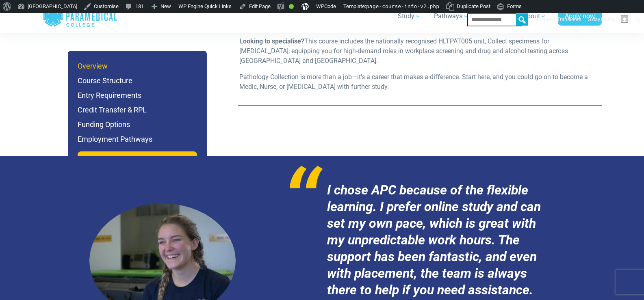  I want to click on a: Suspend Transients, so click(558, 20).